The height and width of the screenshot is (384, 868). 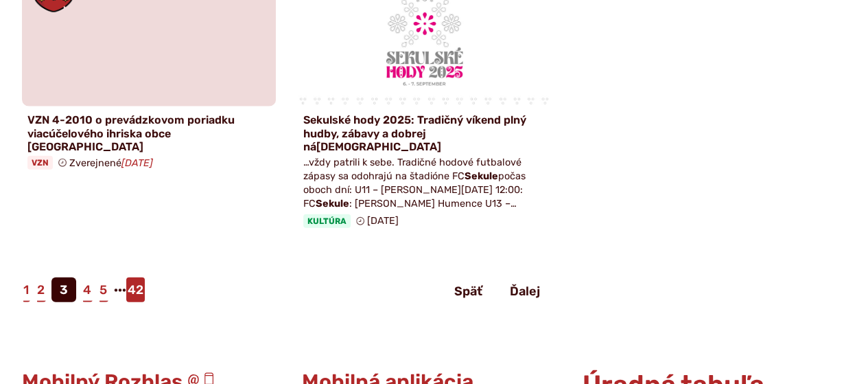 What do you see at coordinates (111, 163) in the screenshot?
I see `span: Zverejnené` at bounding box center [111, 163].